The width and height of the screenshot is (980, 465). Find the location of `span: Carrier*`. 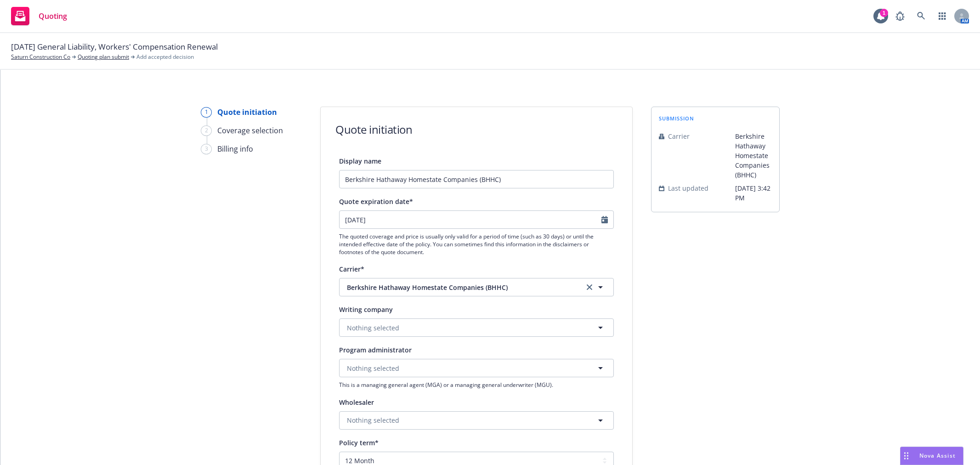

span: Carrier* is located at coordinates (352, 269).